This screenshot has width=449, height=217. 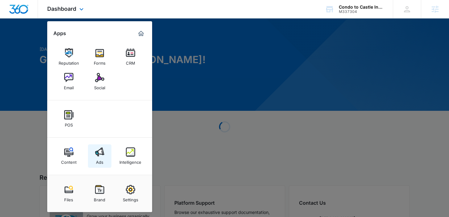 I want to click on div: Ads, so click(x=100, y=161).